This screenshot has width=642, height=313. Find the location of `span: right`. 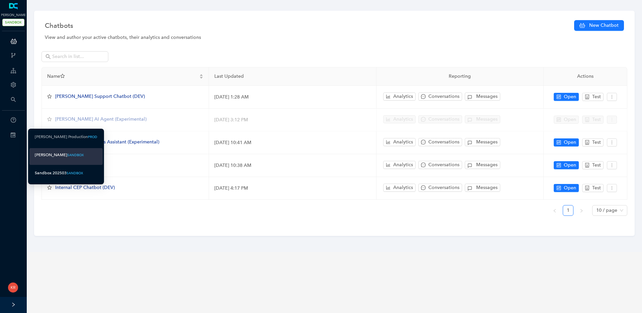

span: right is located at coordinates (582, 210).